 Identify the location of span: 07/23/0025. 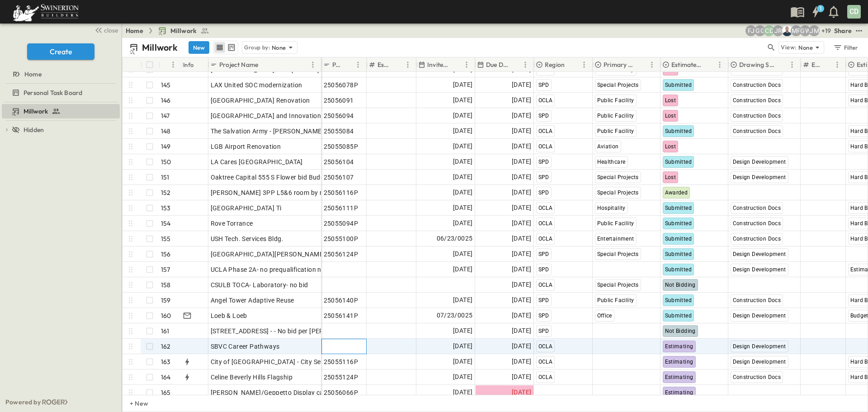
(455, 315).